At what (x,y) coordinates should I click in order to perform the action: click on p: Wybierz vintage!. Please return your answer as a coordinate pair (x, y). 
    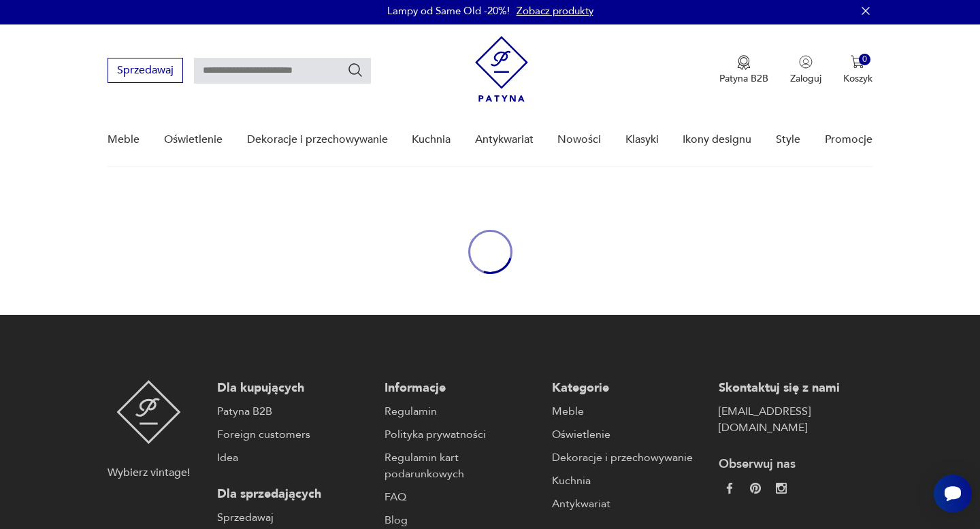
    Looking at the image, I should click on (148, 473).